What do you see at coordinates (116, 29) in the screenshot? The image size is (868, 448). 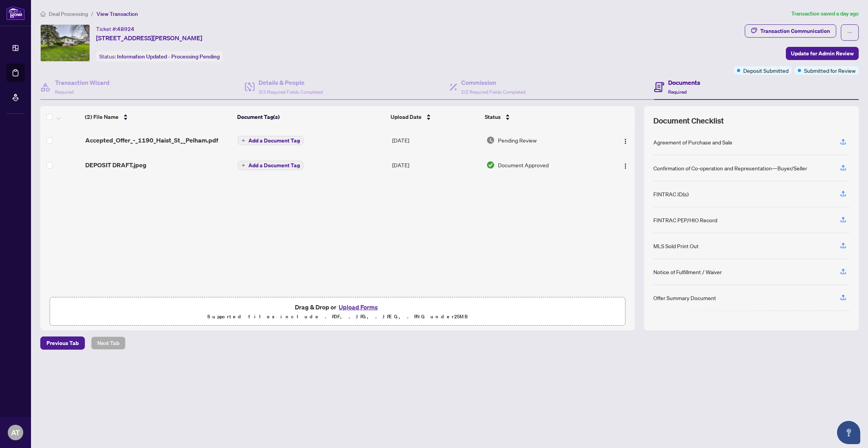 I see `div: Ticket #:` at bounding box center [116, 29].